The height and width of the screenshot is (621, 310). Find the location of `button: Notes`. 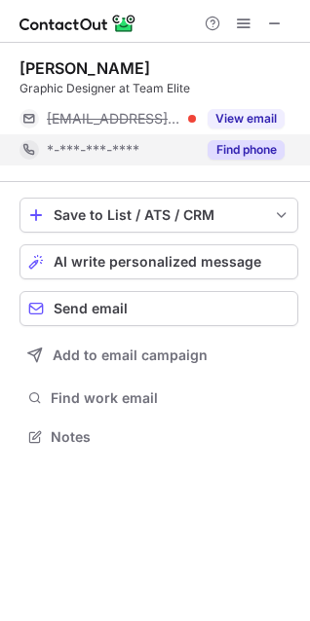

button: Notes is located at coordinates (159, 437).